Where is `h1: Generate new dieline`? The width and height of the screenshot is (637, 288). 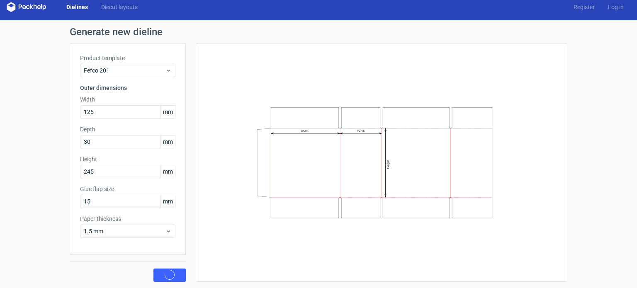
h1: Generate new dieline is located at coordinates (319, 32).